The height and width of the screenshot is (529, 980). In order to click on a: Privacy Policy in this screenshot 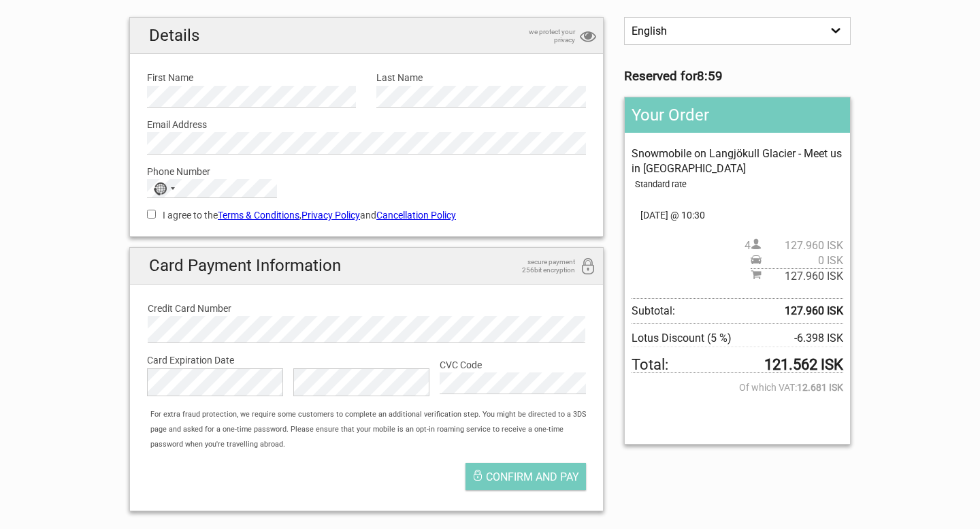, I will do `click(331, 215)`.